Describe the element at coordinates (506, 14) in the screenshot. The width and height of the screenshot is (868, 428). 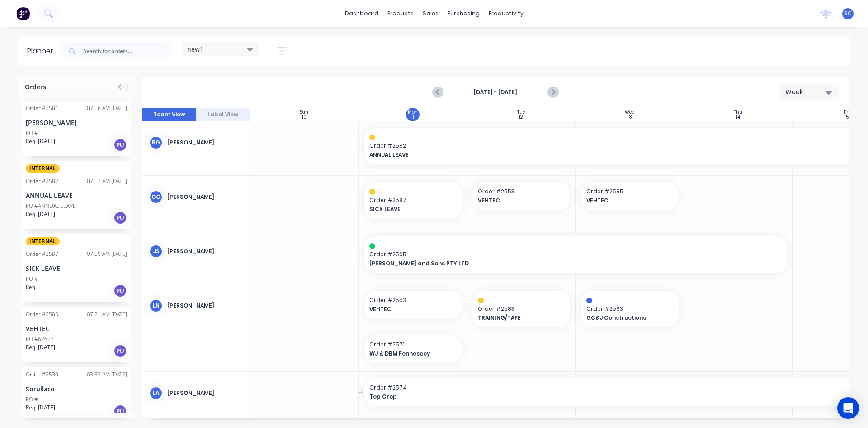
I see `div: productivity` at that location.